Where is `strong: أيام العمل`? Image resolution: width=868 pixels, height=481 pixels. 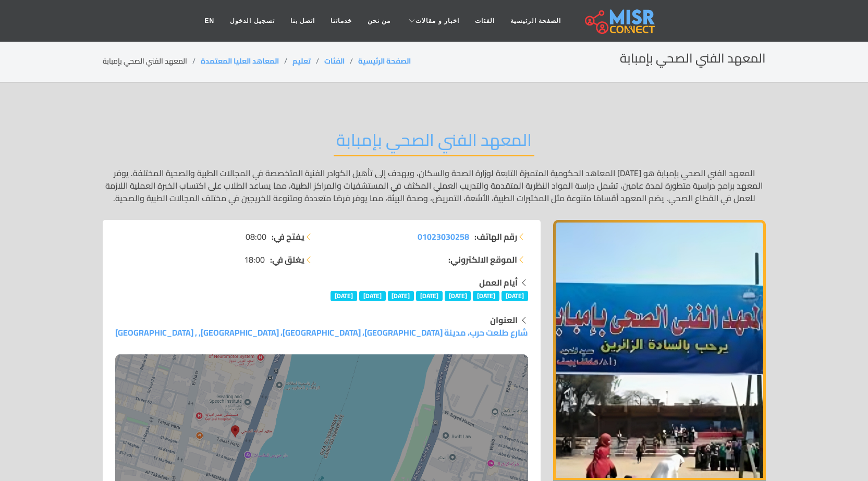
strong: أيام العمل is located at coordinates (498, 283).